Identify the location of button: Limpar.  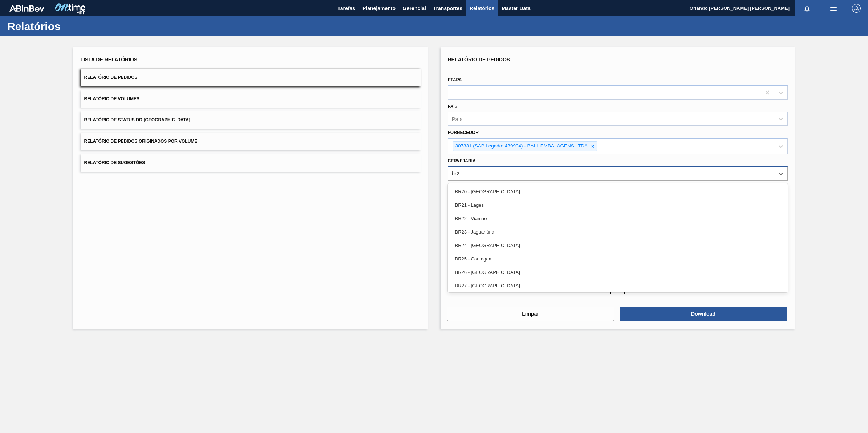
(531, 314).